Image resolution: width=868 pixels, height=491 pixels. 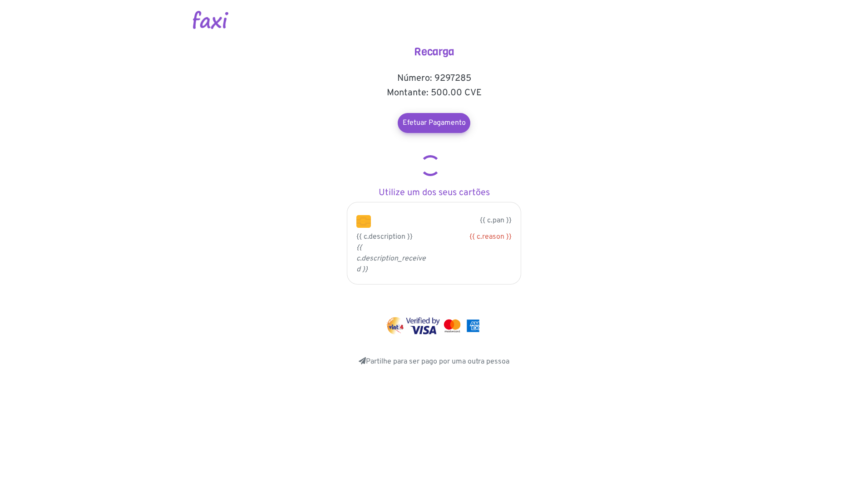 What do you see at coordinates (434, 361) in the screenshot?
I see `a: Partilhe para ser pago por uma outra pessoa` at bounding box center [434, 361].